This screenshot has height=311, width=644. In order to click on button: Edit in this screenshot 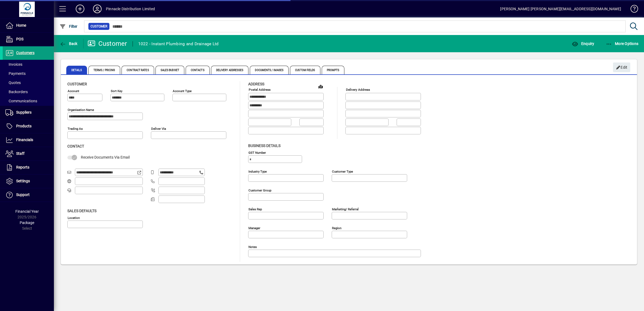, I will do `click(621, 67)`.